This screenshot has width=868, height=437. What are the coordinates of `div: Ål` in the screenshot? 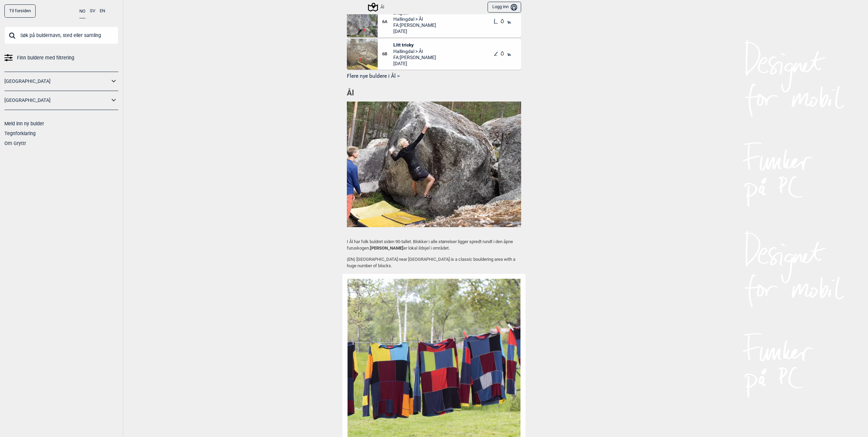 It's located at (376, 7).